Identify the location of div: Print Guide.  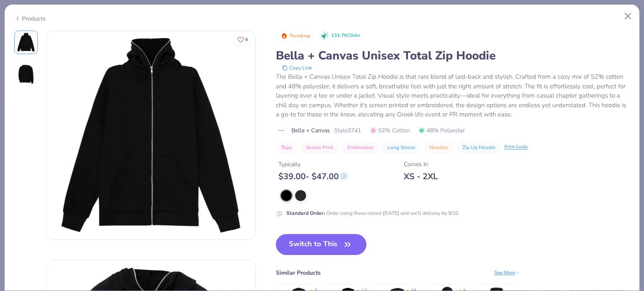
(516, 147).